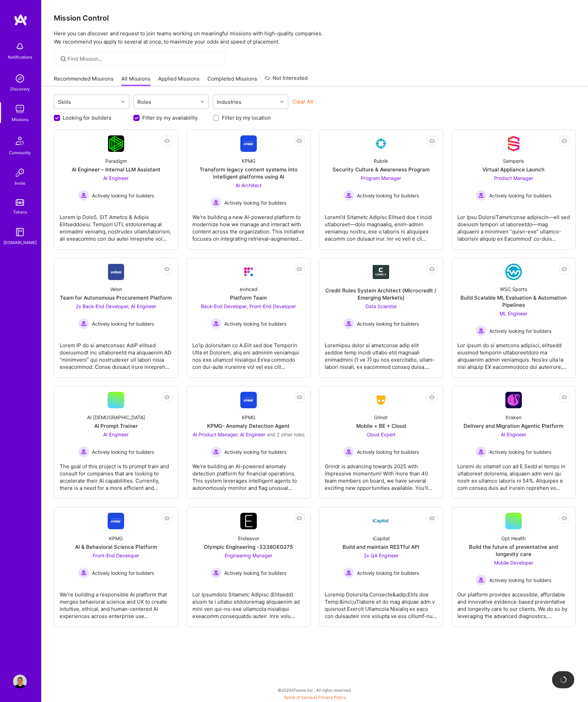  I want to click on div: Credit Rules System Architect (Microcredit / Emerging Markets), so click(380, 294).